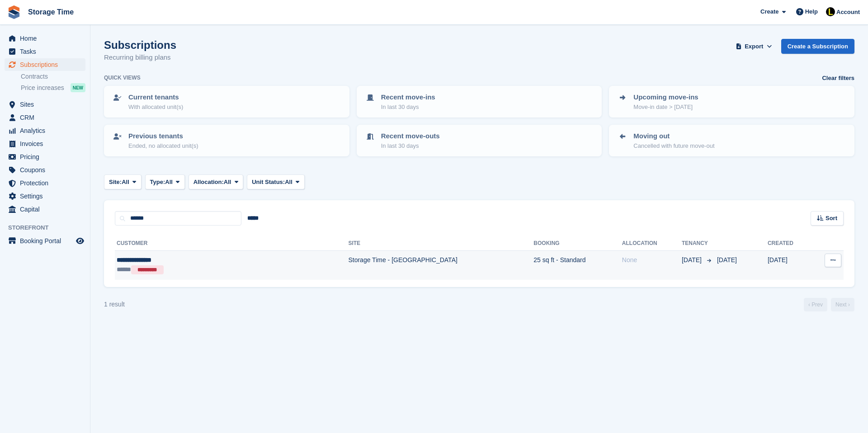  What do you see at coordinates (53, 88) in the screenshot?
I see `a: Price increases NEW` at bounding box center [53, 88].